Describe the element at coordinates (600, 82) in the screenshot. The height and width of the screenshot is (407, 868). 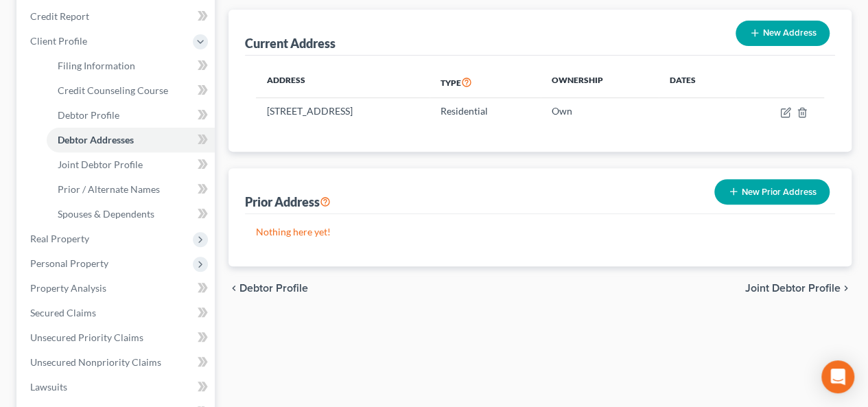
I see `th: Ownership` at that location.